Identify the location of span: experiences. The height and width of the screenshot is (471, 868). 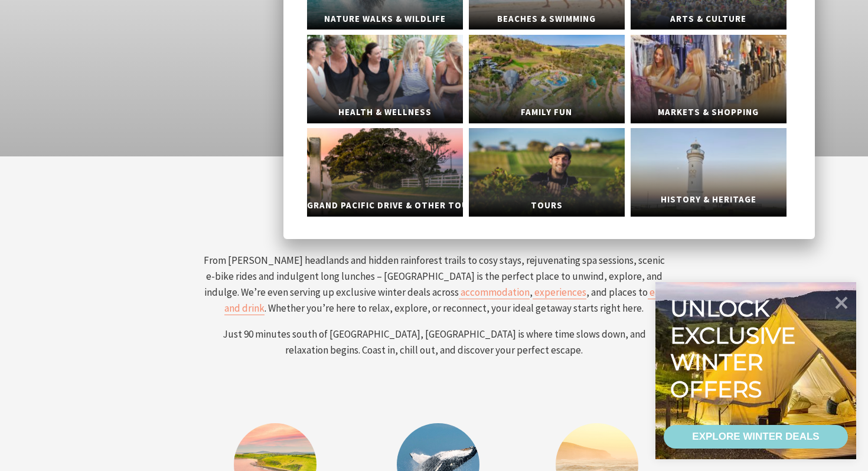
(560, 292).